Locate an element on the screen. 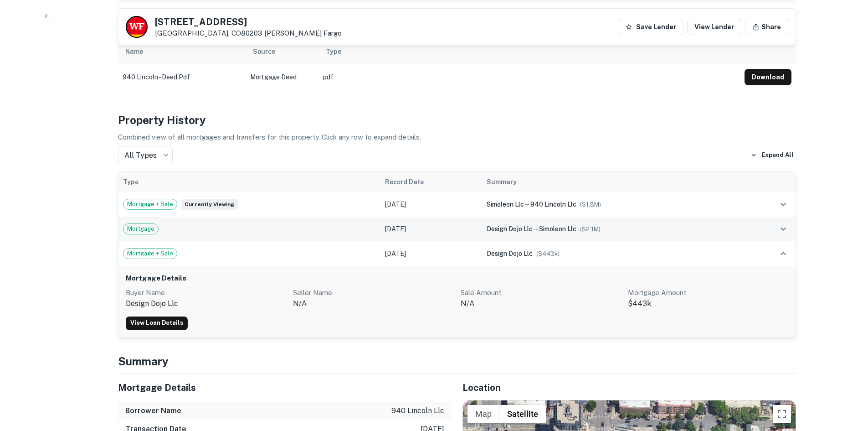 The width and height of the screenshot is (868, 431). div: Name is located at coordinates (134, 51).